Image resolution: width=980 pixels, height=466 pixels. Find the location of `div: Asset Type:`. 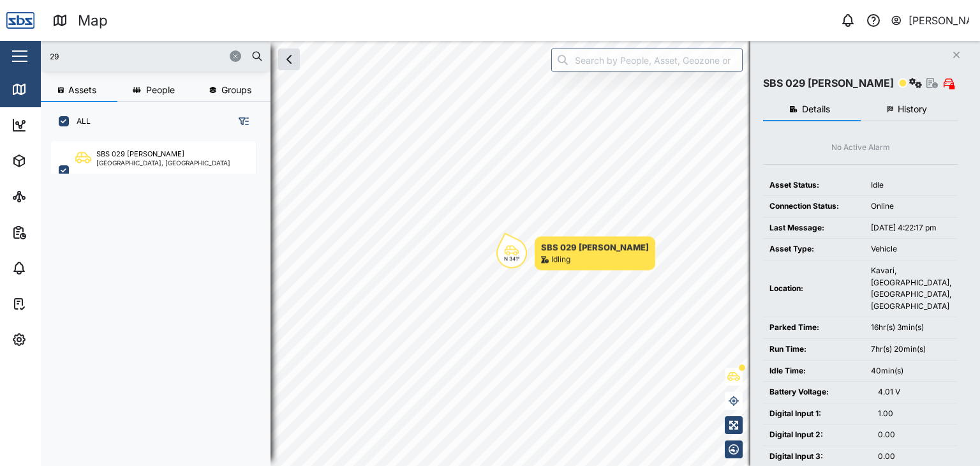

div: Asset Type: is located at coordinates (814, 249).